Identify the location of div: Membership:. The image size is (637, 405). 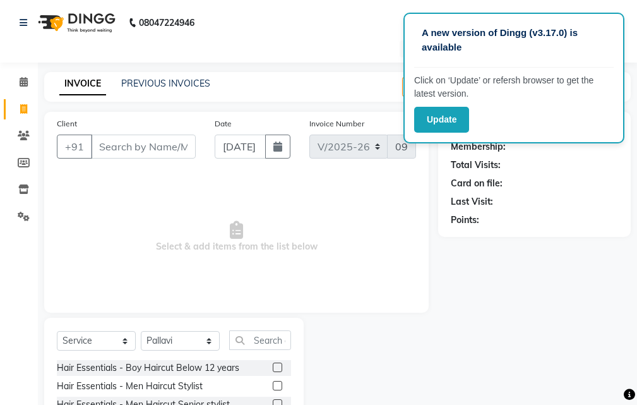
(478, 146).